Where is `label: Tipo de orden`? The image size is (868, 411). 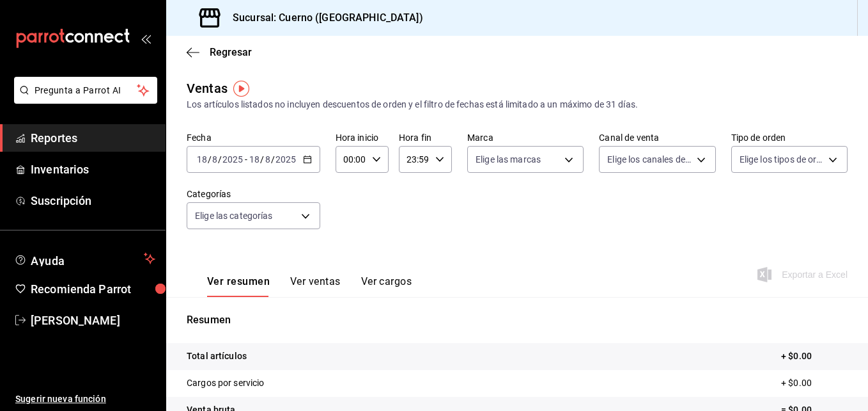
label: Tipo de orden is located at coordinates (790, 138).